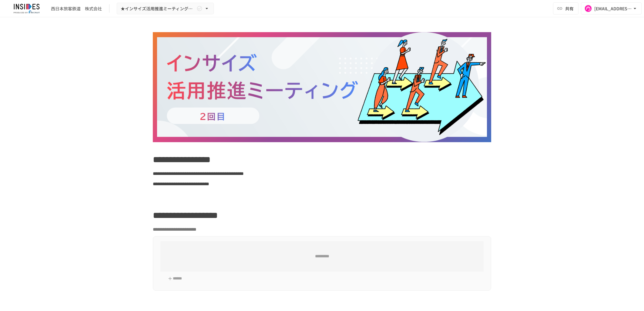 Image resolution: width=644 pixels, height=311 pixels. I want to click on span: 共有, so click(570, 8).